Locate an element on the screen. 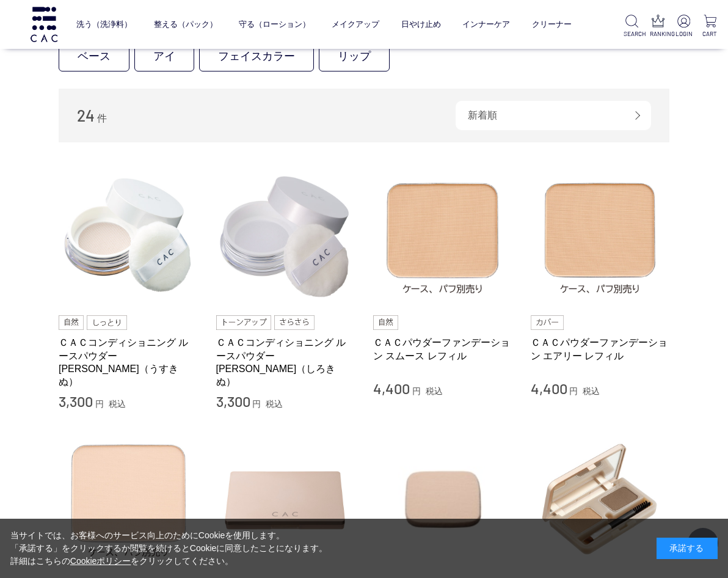 The height and width of the screenshot is (578, 728). img: ＣＡＣコンディショニング ルースパウダー 白絹（しろきぬ） is located at coordinates (286, 236).